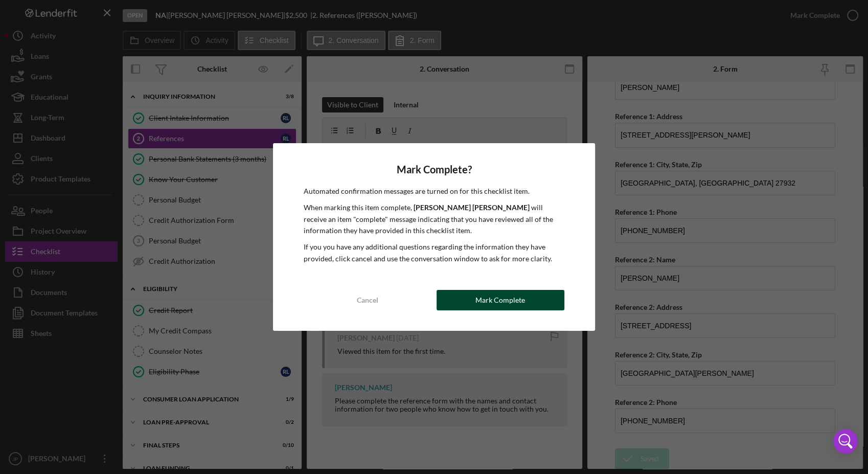 Image resolution: width=868 pixels, height=474 pixels. What do you see at coordinates (368, 300) in the screenshot?
I see `button: Cancel` at bounding box center [368, 300].